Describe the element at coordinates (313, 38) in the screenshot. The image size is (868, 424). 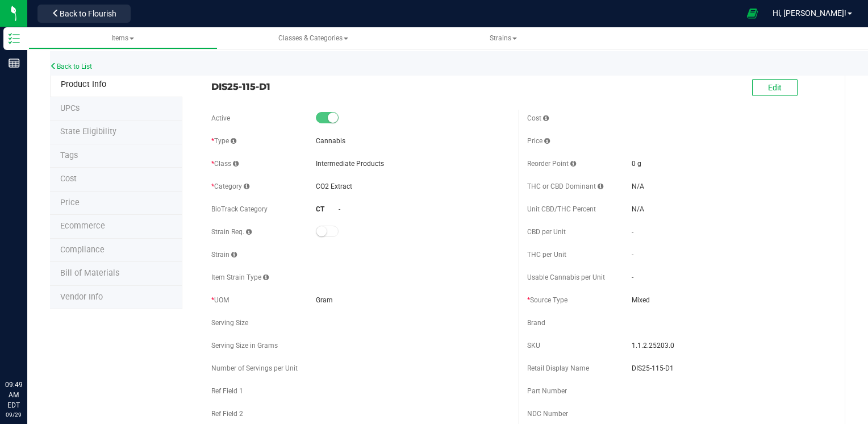
I see `span: Classes & Categories` at that location.